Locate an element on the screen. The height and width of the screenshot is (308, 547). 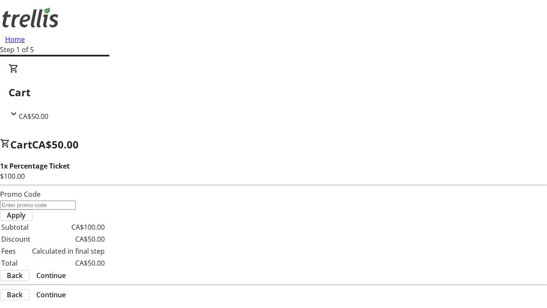
span: Cart is located at coordinates (21, 144).